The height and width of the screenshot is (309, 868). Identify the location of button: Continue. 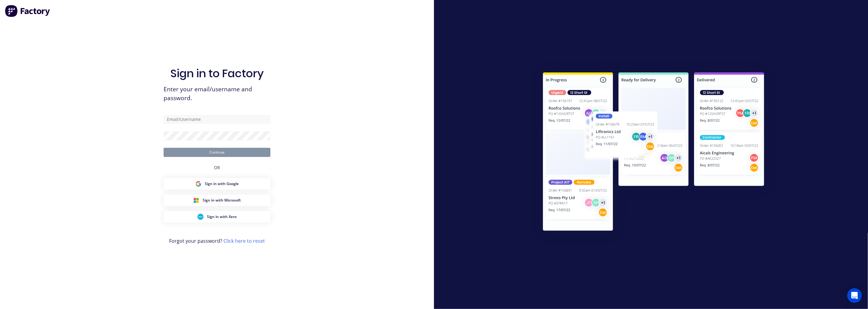
(217, 153).